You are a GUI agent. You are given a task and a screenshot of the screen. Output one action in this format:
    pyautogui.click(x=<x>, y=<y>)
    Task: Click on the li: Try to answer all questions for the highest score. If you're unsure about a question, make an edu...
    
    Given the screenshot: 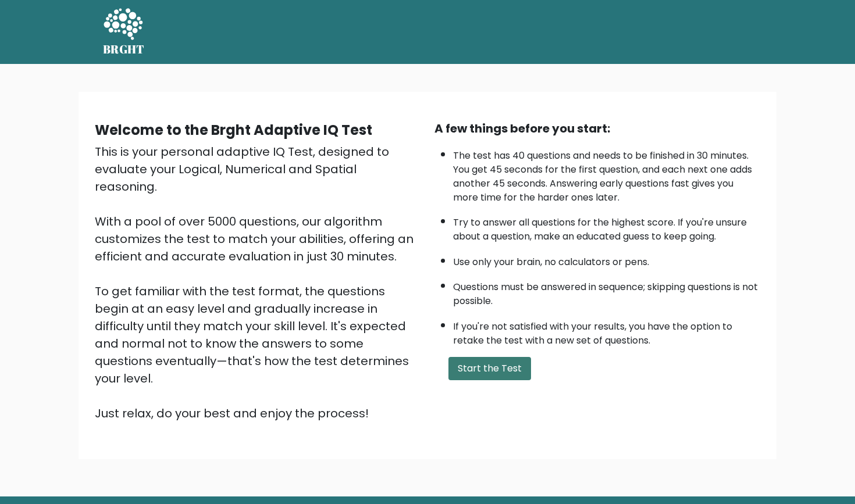 What is the action you would take?
    pyautogui.click(x=607, y=226)
    